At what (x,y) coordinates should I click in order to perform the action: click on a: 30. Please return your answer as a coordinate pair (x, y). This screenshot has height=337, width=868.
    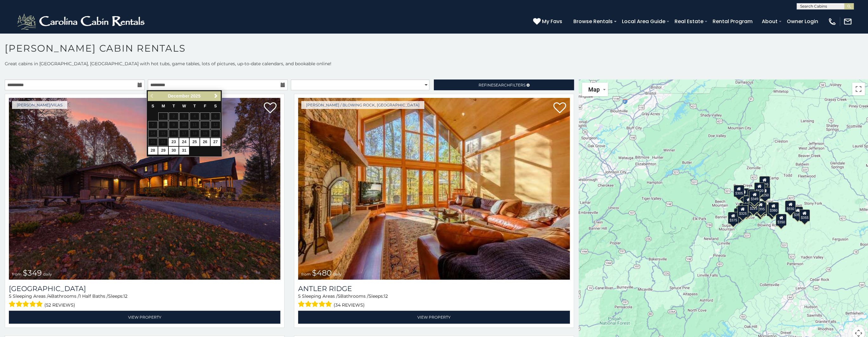
    Looking at the image, I should click on (173, 150).